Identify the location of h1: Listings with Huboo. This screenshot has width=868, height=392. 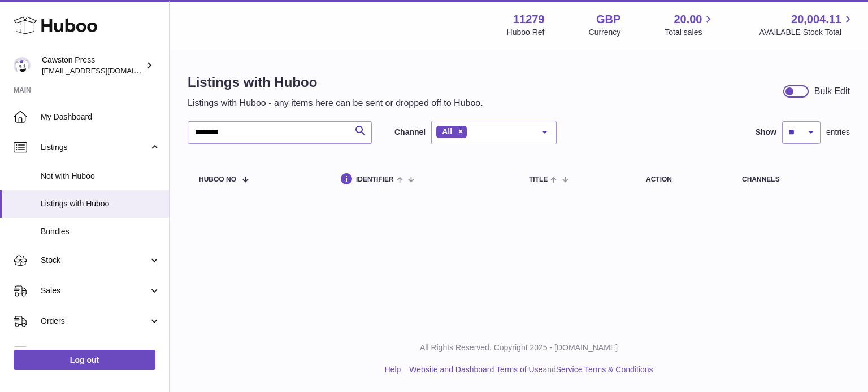
(335, 82).